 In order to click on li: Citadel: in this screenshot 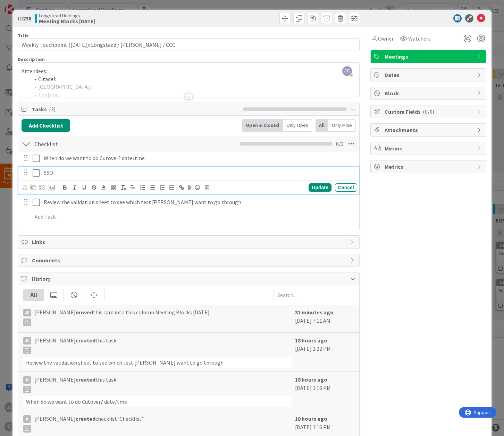, I will do `click(192, 79)`.